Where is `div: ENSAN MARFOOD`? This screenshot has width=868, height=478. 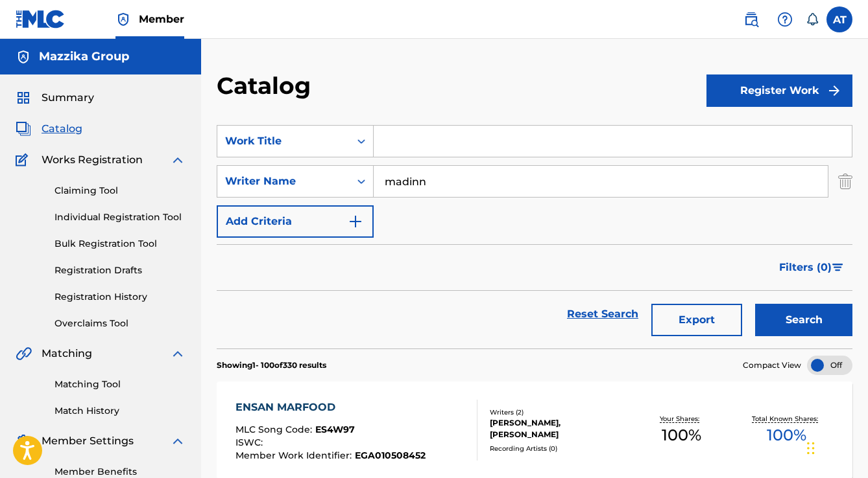 div: ENSAN MARFOOD is located at coordinates (330, 408).